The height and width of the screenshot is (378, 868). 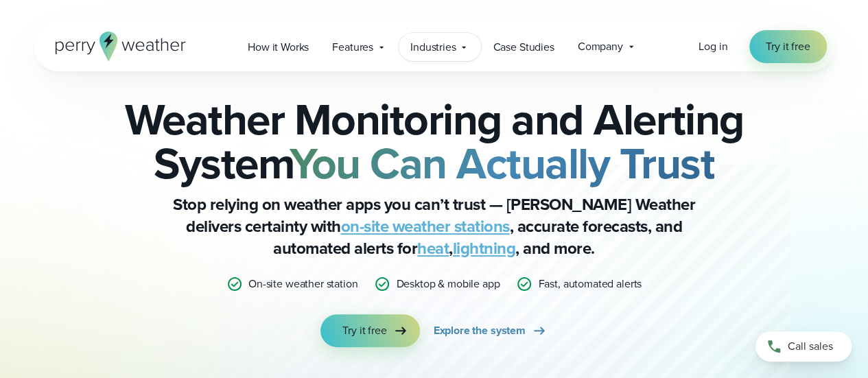 I want to click on a: lightning, so click(x=485, y=248).